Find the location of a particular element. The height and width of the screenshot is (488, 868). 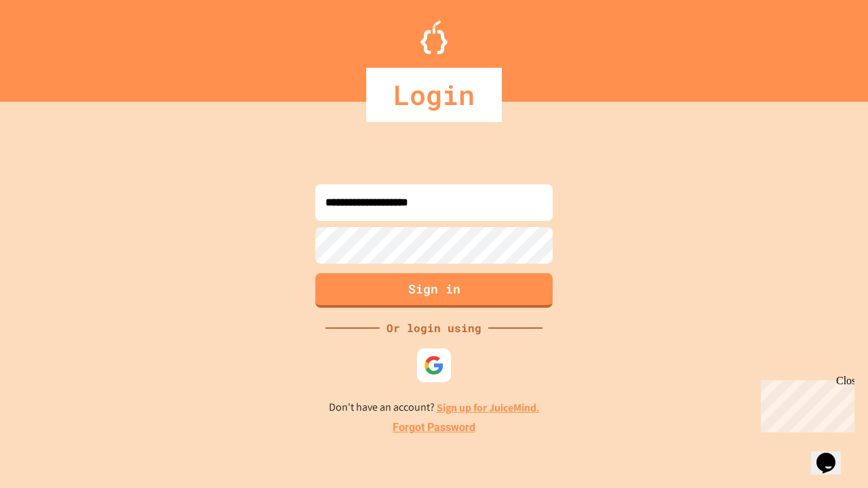

p: Don't have an account? is located at coordinates (434, 407).